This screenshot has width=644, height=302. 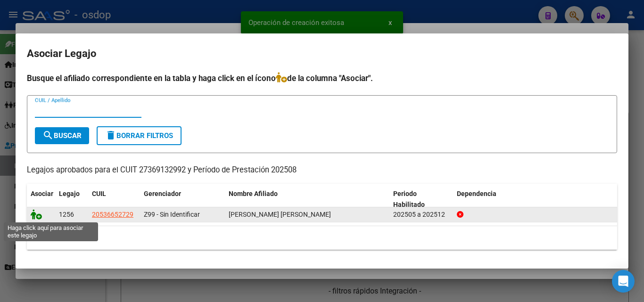 I want to click on datatable-header-cell: CUIL, so click(x=114, y=200).